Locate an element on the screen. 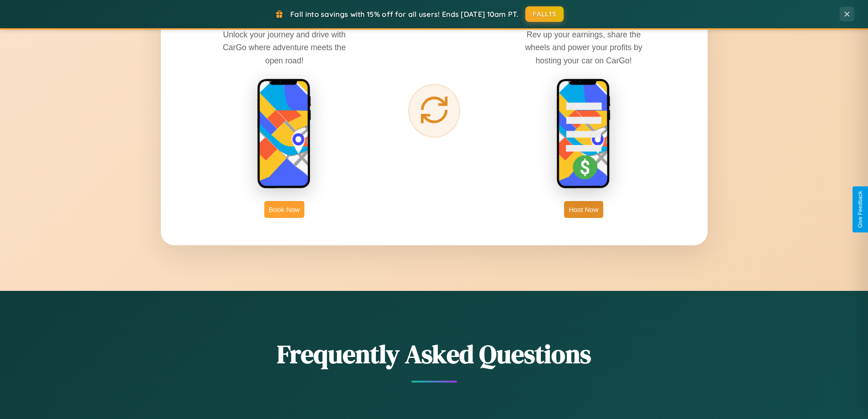 The image size is (868, 419). button: Book Now is located at coordinates (284, 209).